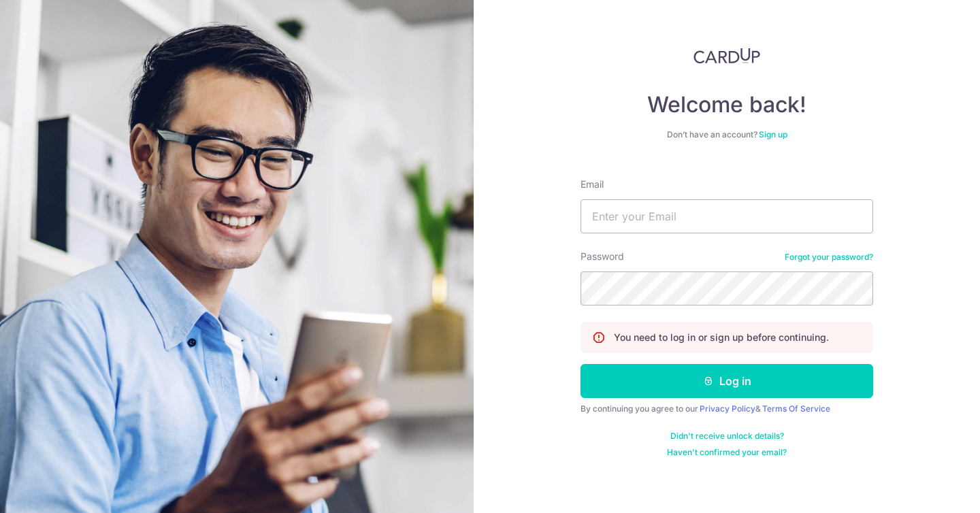 This screenshot has width=980, height=513. What do you see at coordinates (722, 337) in the screenshot?
I see `p: You need to log in or sign up before continuing.` at bounding box center [722, 337].